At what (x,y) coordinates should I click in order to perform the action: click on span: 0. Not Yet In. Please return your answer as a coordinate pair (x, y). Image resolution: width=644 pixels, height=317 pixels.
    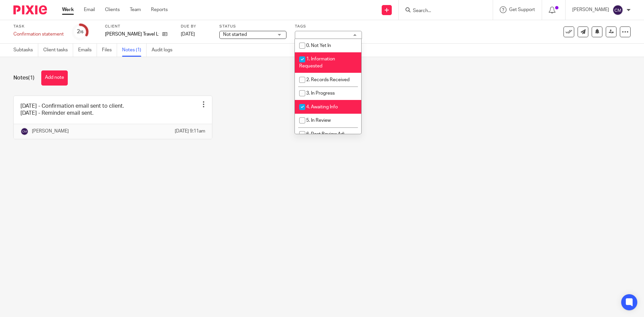
    Looking at the image, I should click on (319, 46).